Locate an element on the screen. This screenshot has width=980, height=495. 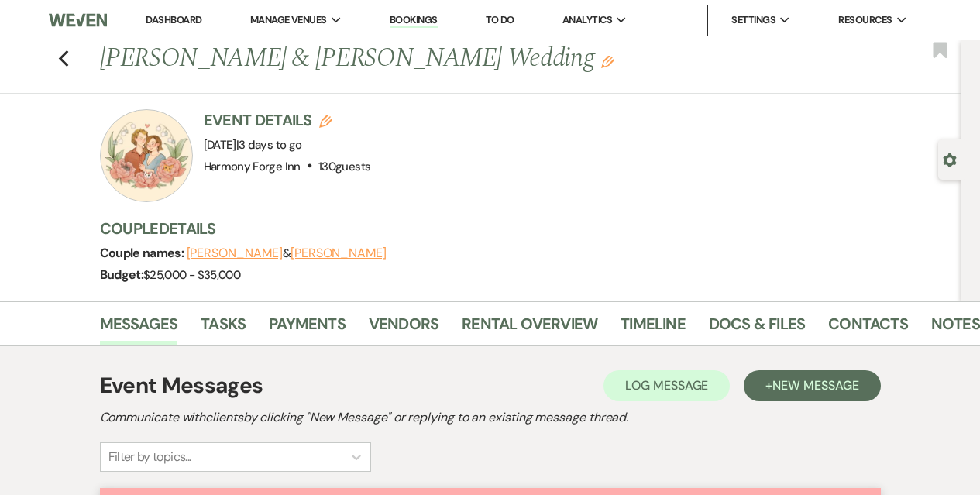
button: Open lead details is located at coordinates (950, 159).